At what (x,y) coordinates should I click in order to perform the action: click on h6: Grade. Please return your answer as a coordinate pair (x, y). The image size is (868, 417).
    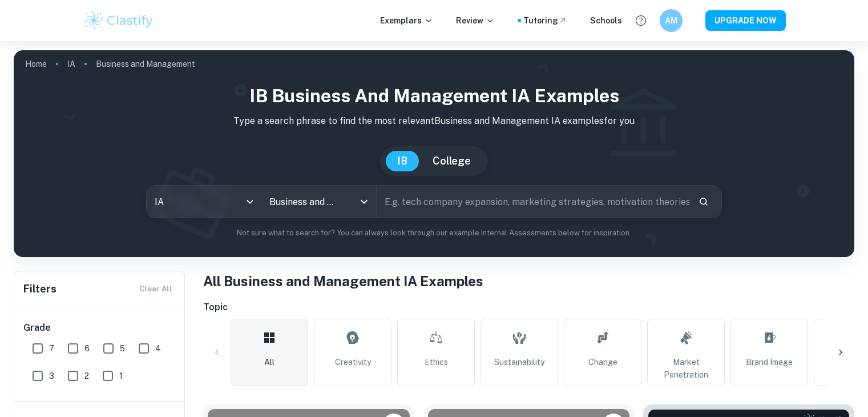
    Looking at the image, I should click on (100, 328).